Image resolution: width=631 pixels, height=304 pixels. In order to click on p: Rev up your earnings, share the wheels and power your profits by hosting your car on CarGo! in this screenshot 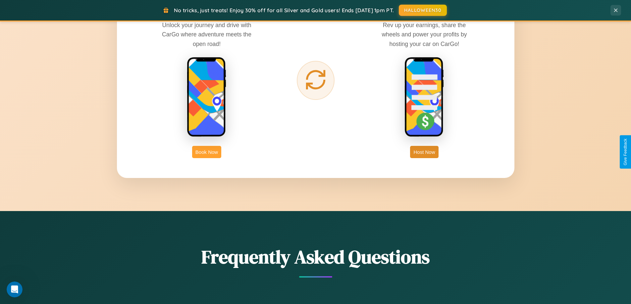, I will do `click(424, 34)`.